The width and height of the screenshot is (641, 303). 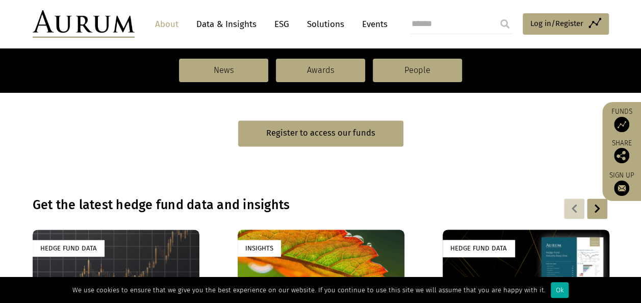 I want to click on img: Access Funds, so click(x=621, y=124).